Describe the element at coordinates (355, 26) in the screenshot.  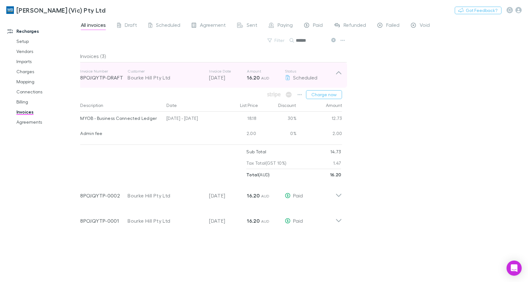
I see `span: Refunded` at that location.